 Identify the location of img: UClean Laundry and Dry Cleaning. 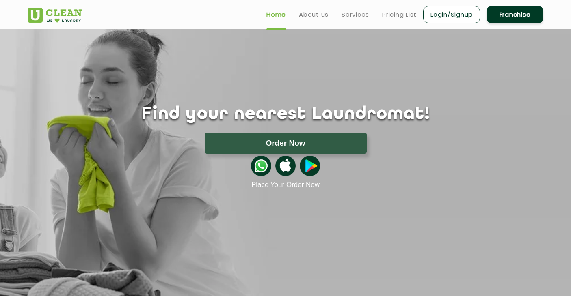
(54, 15).